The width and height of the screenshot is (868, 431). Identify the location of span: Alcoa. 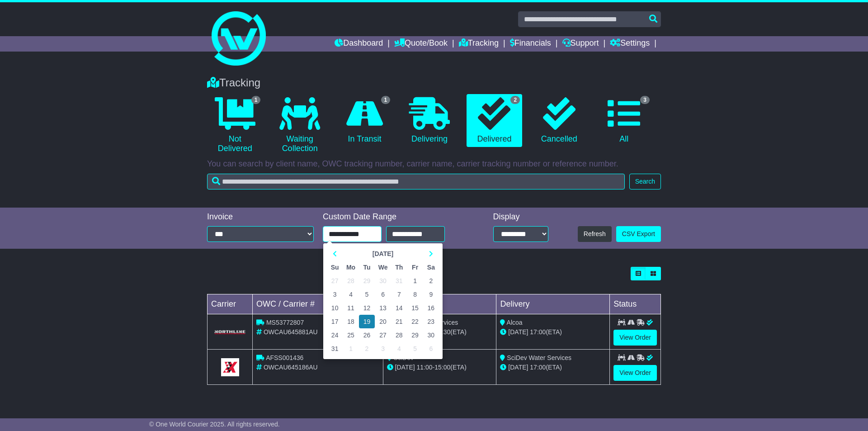
(514, 322).